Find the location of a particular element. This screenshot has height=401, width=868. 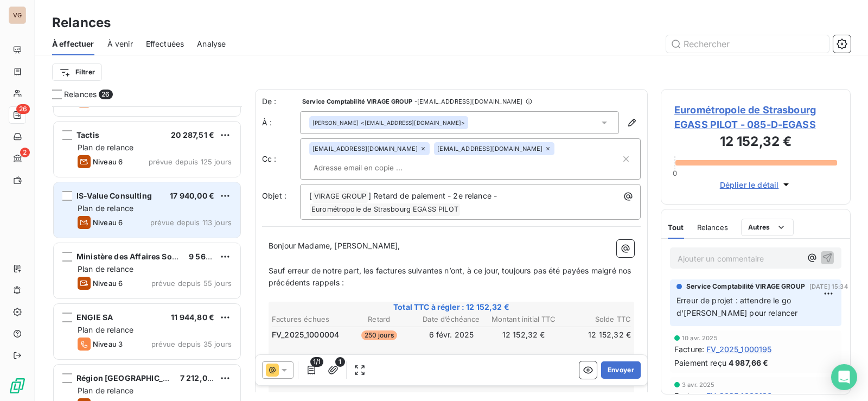

span: Total TTC à régler : 12 152,32 € is located at coordinates (451, 307).